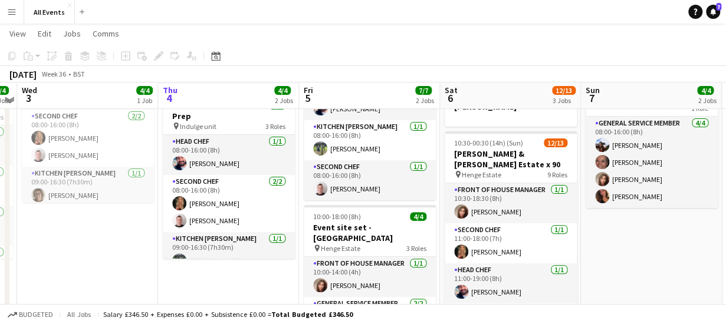 The width and height of the screenshot is (726, 324). I want to click on button: Budgeted, so click(30, 315).